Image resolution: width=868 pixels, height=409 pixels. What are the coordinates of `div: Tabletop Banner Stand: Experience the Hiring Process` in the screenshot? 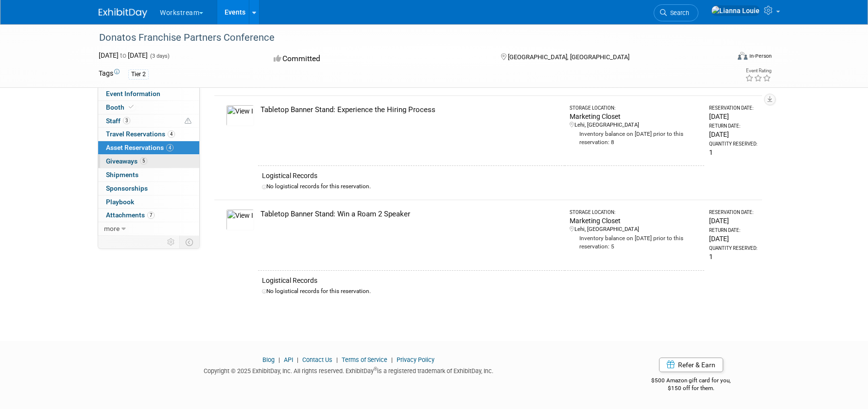 It's located at (410, 110).